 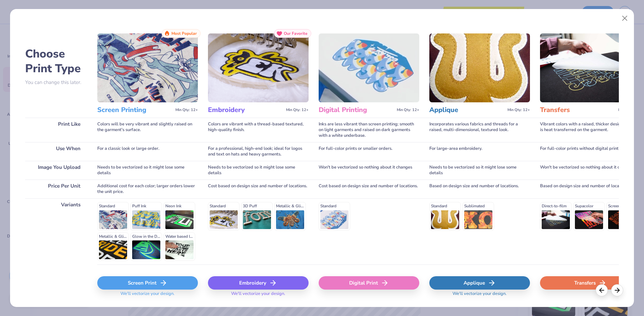 What do you see at coordinates (147, 284) in the screenshot?
I see `div: Screen Print` at bounding box center [147, 284].